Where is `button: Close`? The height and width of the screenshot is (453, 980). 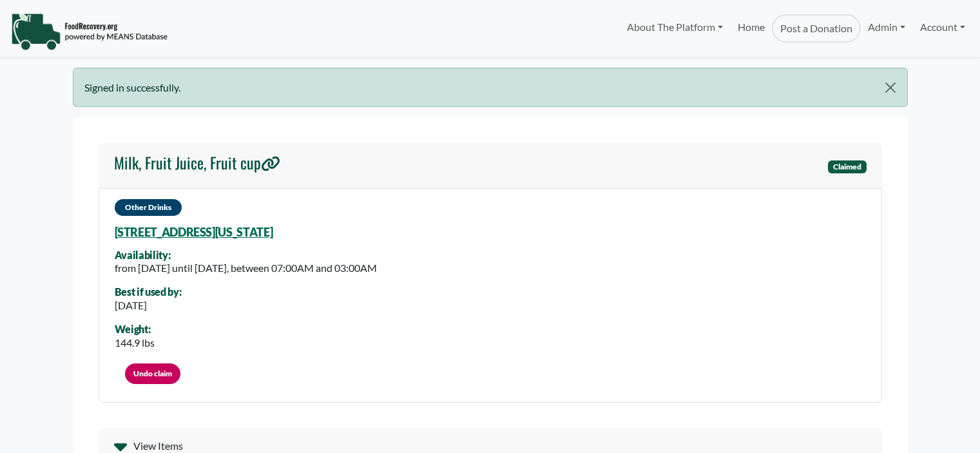 button: Close is located at coordinates (890, 88).